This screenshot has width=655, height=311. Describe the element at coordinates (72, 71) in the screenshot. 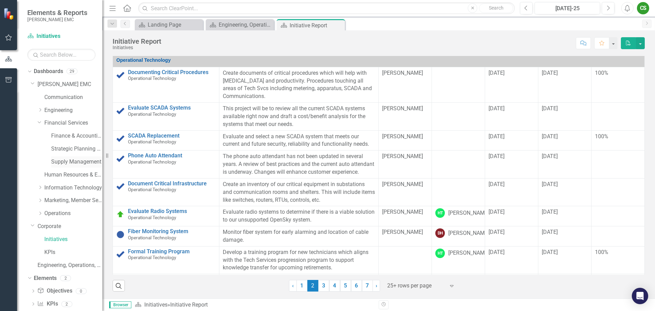

I see `div: 29` at that location.